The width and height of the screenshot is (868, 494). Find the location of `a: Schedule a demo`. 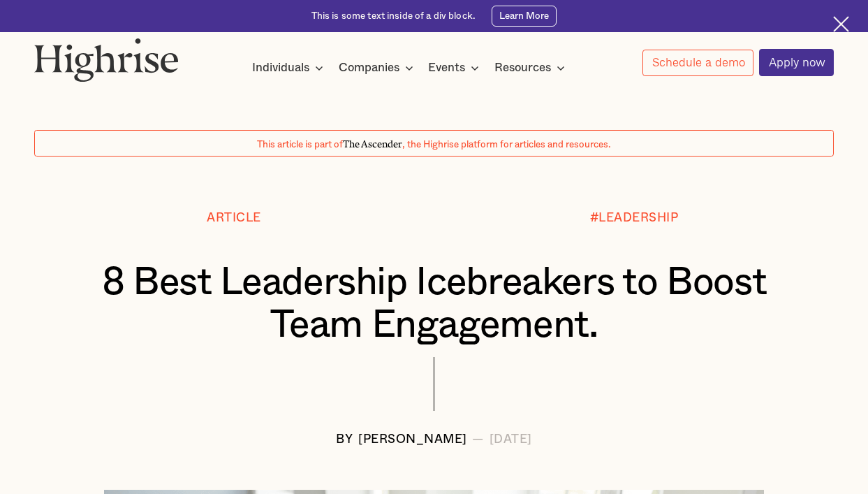

a: Schedule a demo is located at coordinates (698, 63).